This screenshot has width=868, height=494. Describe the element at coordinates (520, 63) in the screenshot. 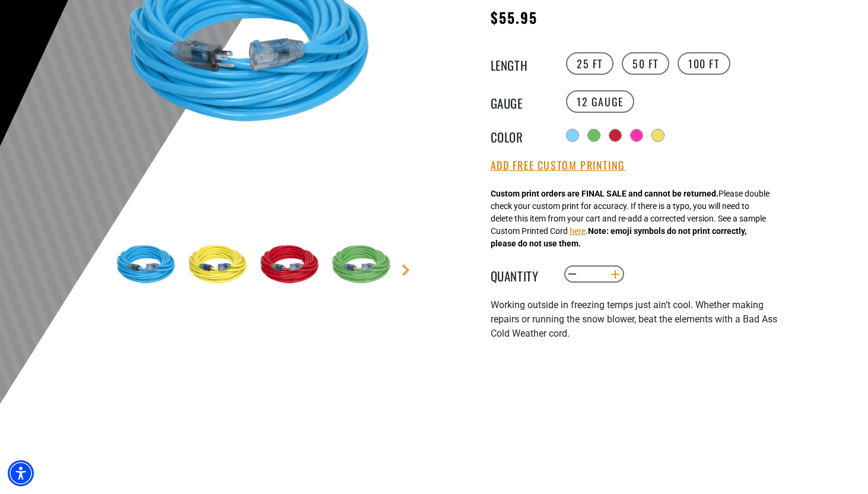

I see `legend: Length` at that location.